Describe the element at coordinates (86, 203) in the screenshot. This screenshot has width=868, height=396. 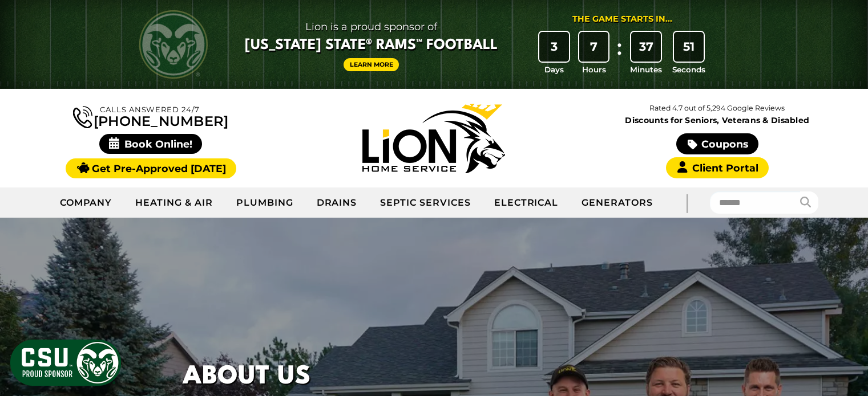
I see `a: Company` at that location.